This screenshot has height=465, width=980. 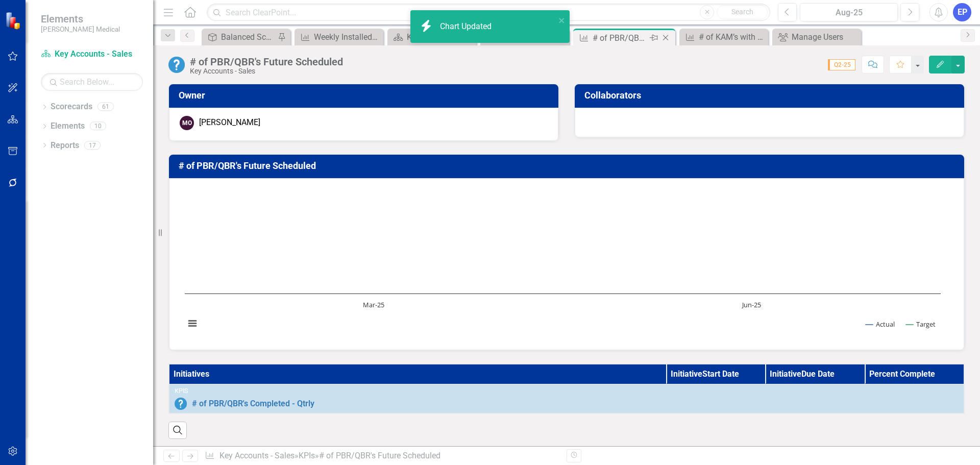 What do you see at coordinates (751, 304) in the screenshot?
I see `text: Jun-25` at bounding box center [751, 304].